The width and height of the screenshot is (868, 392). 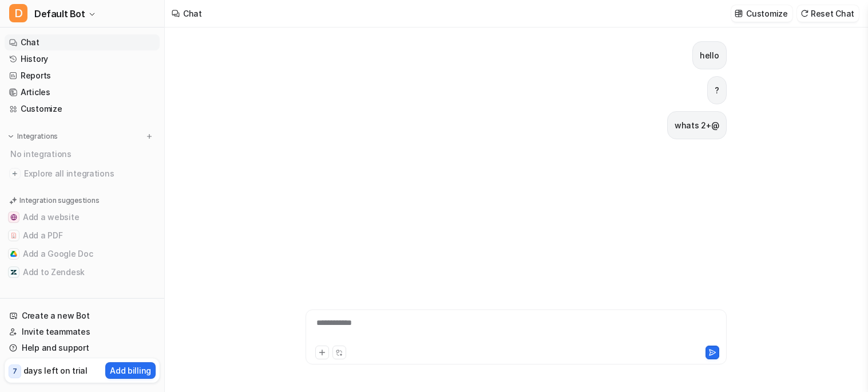 I want to click on button: Reset Chat, so click(x=828, y=13).